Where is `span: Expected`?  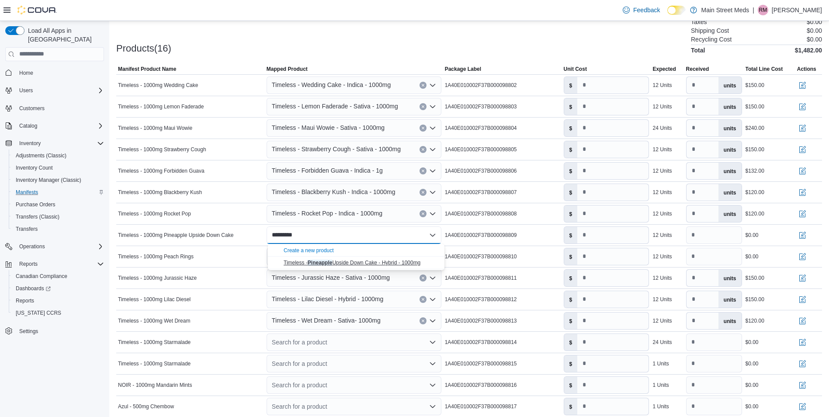
span: Expected is located at coordinates (664, 69).